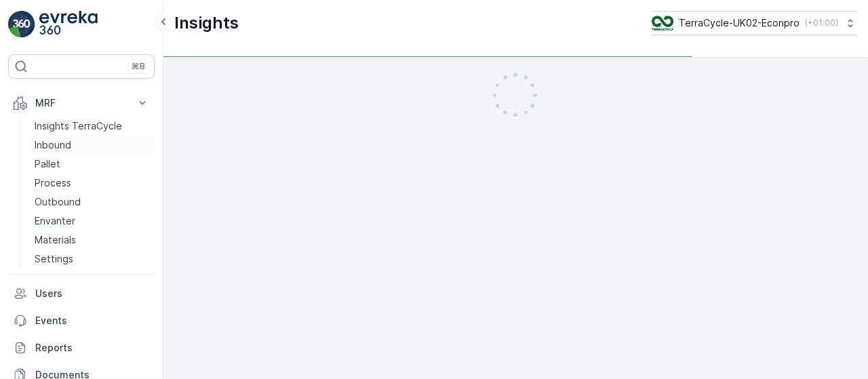 This screenshot has width=868, height=379. Describe the element at coordinates (92, 240) in the screenshot. I see `a: Materials` at that location.